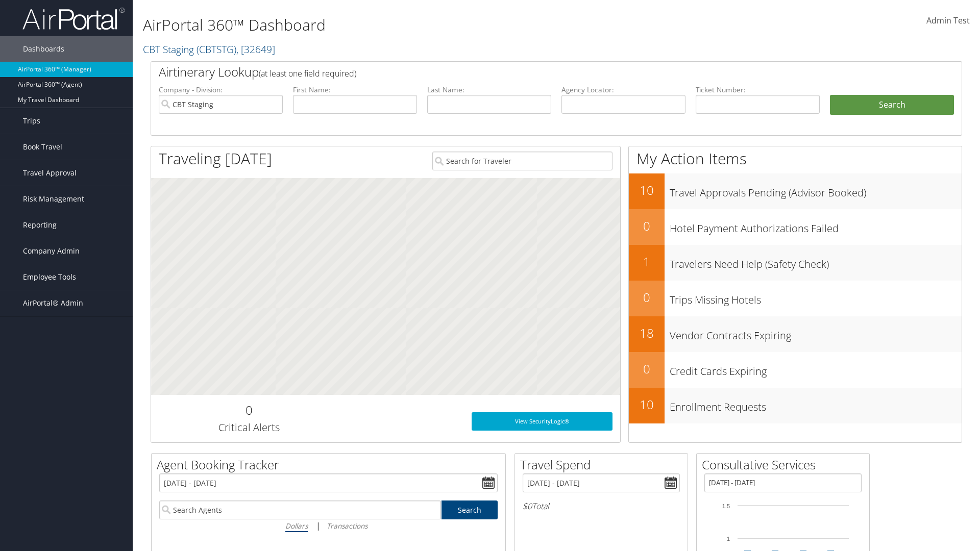 The height and width of the screenshot is (551, 980). What do you see at coordinates (51, 251) in the screenshot?
I see `span: Company Admin` at bounding box center [51, 251].